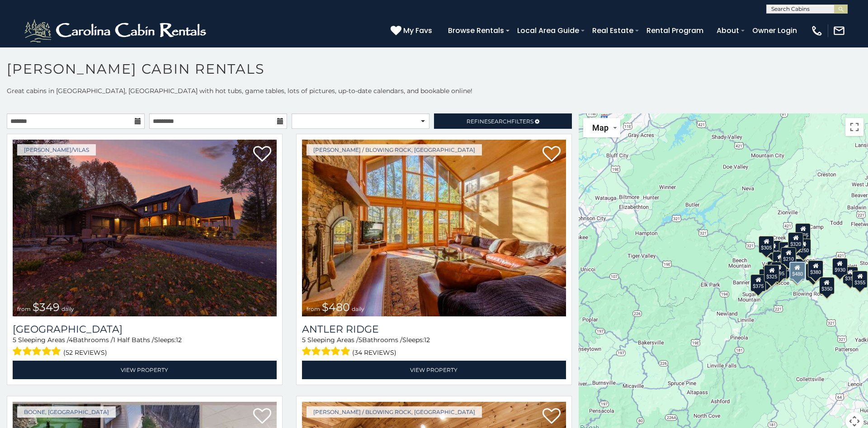 This screenshot has width=868, height=428. I want to click on a: from $349 daily, so click(144, 228).